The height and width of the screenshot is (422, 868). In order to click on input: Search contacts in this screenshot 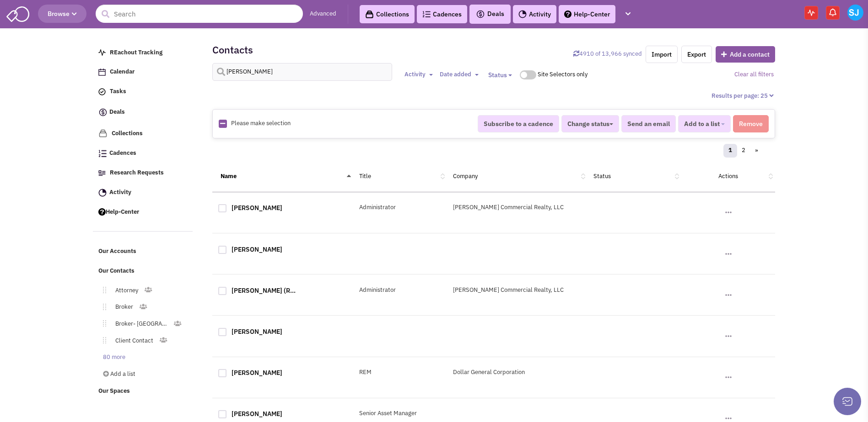, I will do `click(302, 72)`.